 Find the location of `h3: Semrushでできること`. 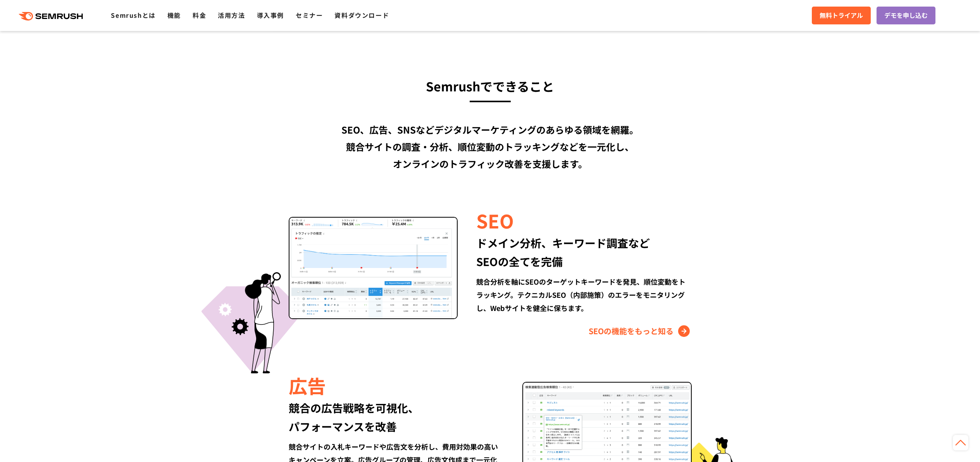

h3: Semrushでできること is located at coordinates (490, 86).